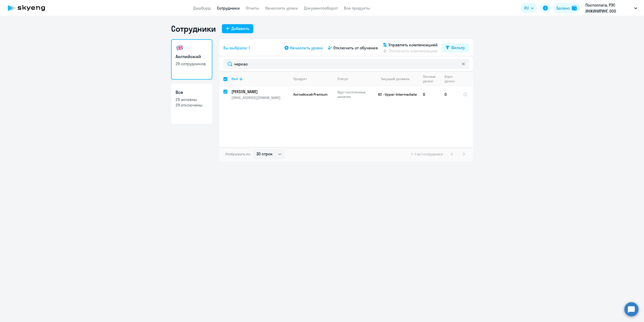 The height and width of the screenshot is (322, 644). Describe the element at coordinates (566, 8) in the screenshot. I see `a: Балансbalance` at that location.